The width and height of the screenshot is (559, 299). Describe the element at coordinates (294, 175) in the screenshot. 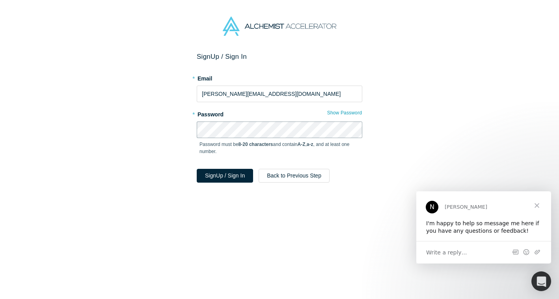

I see `button: Back to Previous Step` at that location.